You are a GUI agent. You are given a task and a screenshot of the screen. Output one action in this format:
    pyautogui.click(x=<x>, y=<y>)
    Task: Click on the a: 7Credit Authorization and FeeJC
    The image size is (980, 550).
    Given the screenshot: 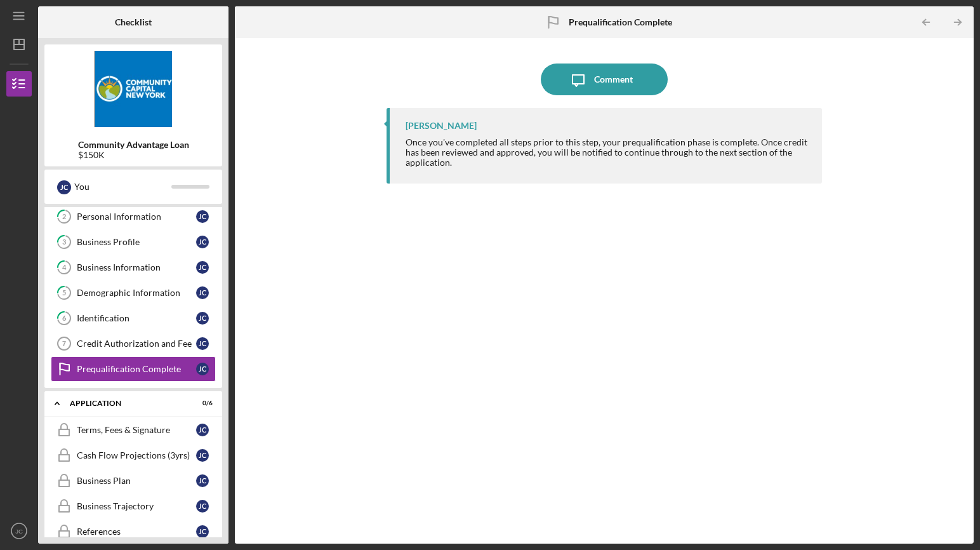 What is the action you would take?
    pyautogui.click(x=133, y=344)
    